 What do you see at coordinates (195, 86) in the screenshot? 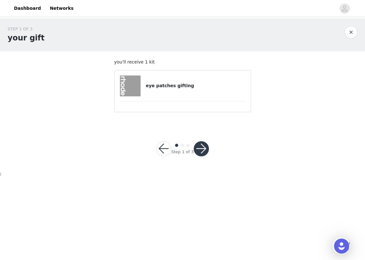
I see `h4: eye patches gifting` at bounding box center [195, 86].